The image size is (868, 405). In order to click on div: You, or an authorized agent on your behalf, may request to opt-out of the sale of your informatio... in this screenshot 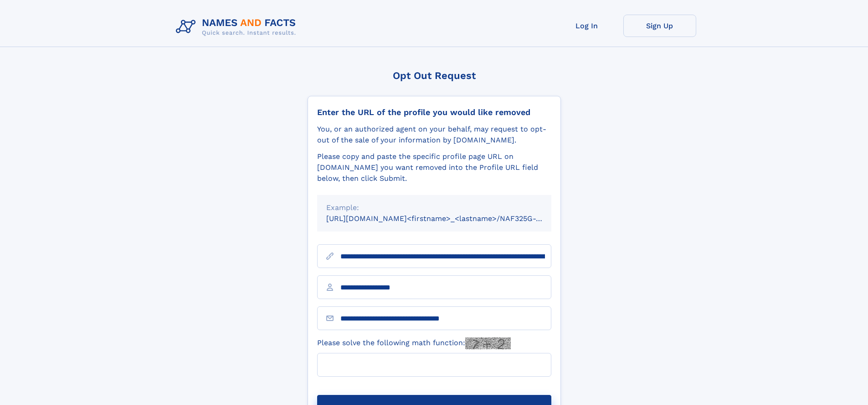, I will do `click(434, 135)`.